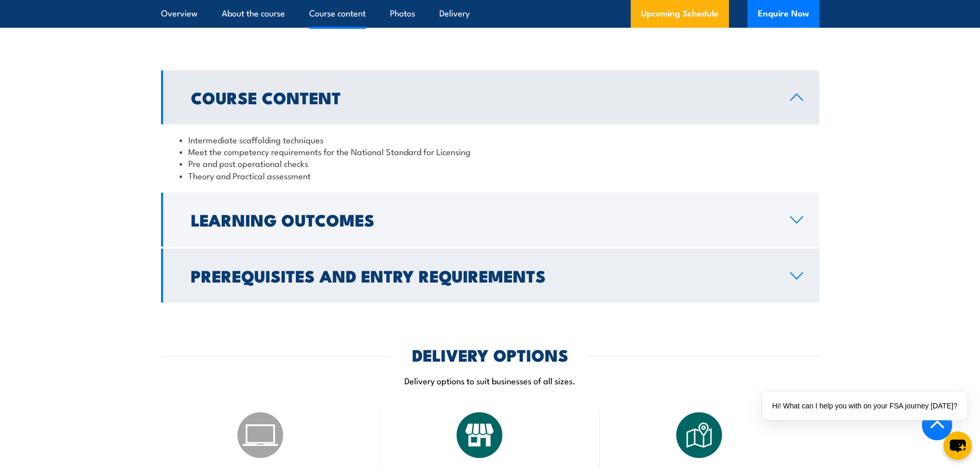 This screenshot has height=468, width=980. What do you see at coordinates (490, 98) in the screenshot?
I see `a: Course Content` at bounding box center [490, 98].